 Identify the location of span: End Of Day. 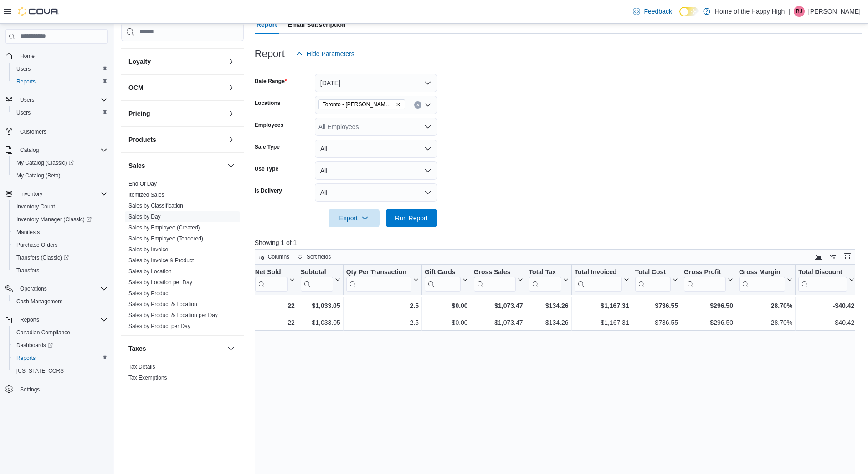
(143, 184).